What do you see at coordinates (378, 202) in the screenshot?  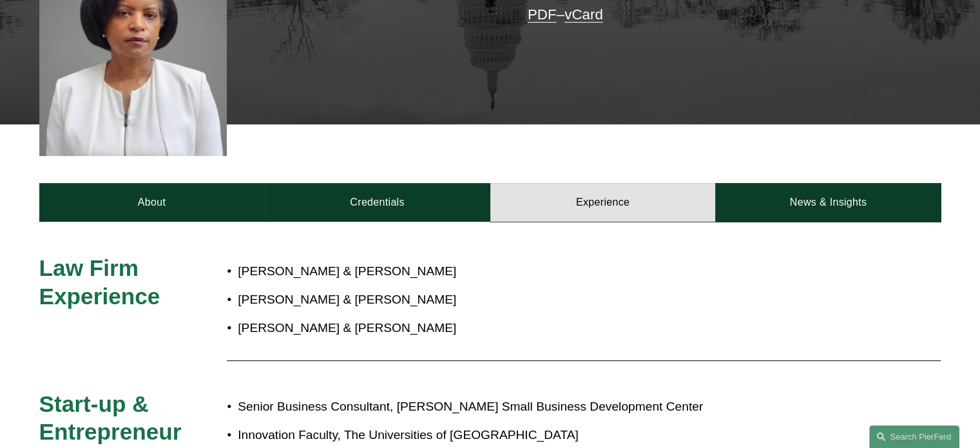 I see `a: Credentials` at bounding box center [378, 202].